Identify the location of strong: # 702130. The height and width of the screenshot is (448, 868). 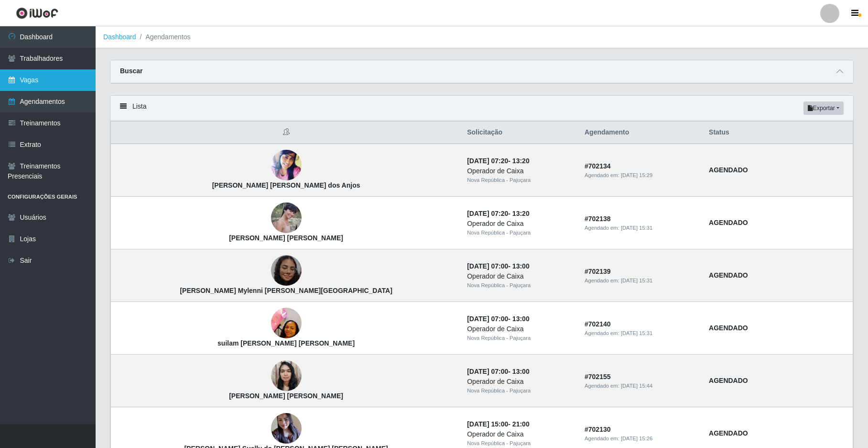
(597, 429).